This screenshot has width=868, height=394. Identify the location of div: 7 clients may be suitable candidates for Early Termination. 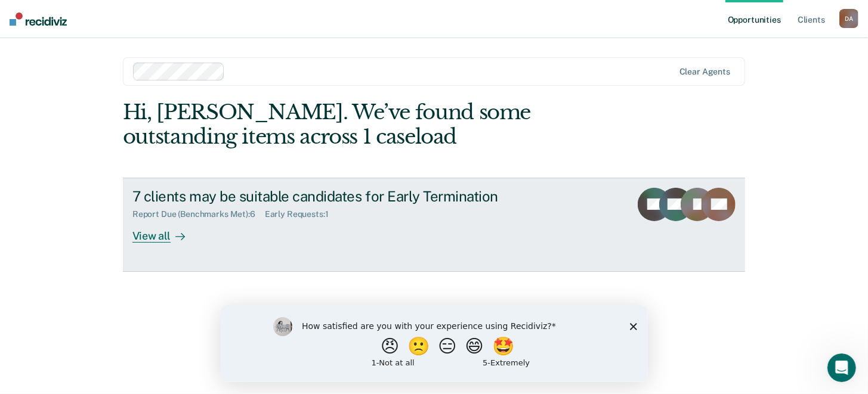
(342, 196).